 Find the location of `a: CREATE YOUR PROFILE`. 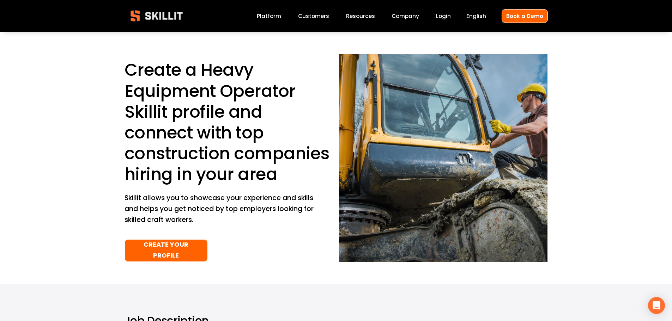

a: CREATE YOUR PROFILE is located at coordinates (166, 251).